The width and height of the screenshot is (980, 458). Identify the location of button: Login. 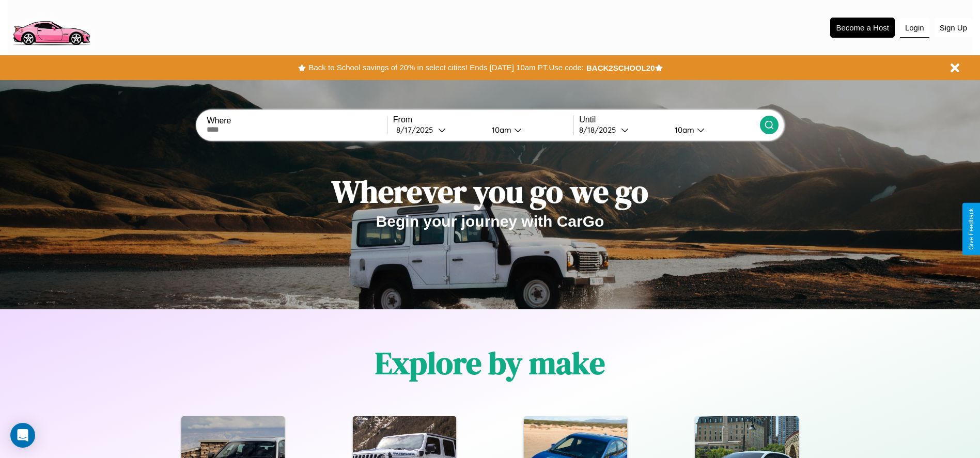
(914, 28).